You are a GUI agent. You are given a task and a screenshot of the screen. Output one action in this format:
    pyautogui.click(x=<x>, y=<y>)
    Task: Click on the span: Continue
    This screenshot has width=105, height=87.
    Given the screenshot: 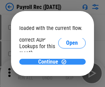 What is the action you would take?
    pyautogui.click(x=48, y=62)
    